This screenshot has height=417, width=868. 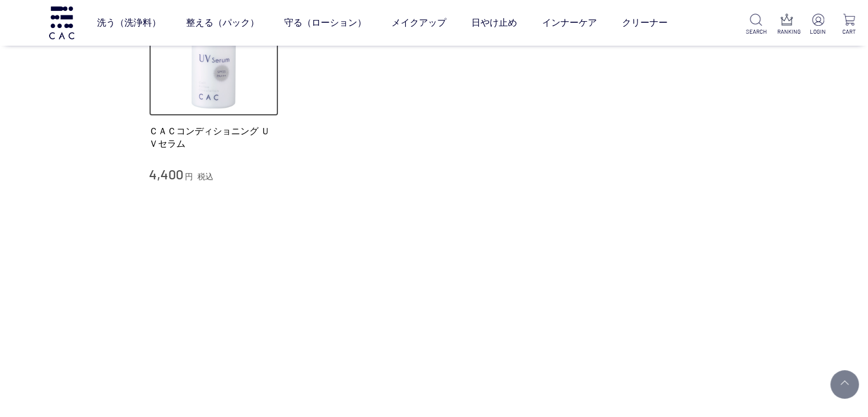 What do you see at coordinates (756, 24) in the screenshot?
I see `a: SEARCH` at bounding box center [756, 24].